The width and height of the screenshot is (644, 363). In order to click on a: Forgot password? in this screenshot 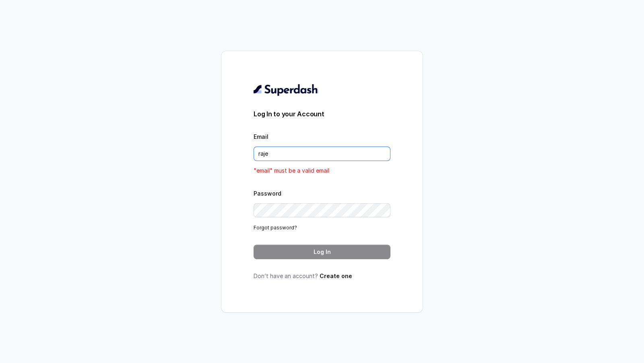, I will do `click(275, 228)`.